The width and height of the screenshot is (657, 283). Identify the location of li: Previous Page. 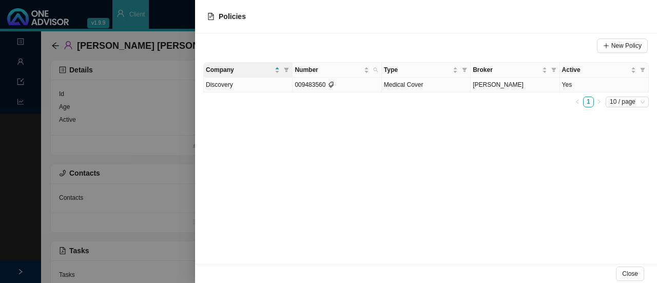
(578, 102).